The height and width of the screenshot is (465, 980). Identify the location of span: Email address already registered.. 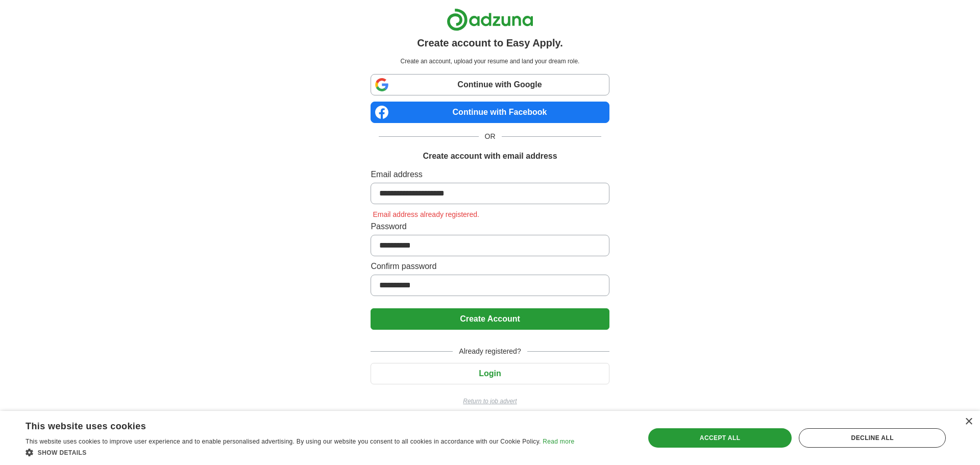
(426, 215).